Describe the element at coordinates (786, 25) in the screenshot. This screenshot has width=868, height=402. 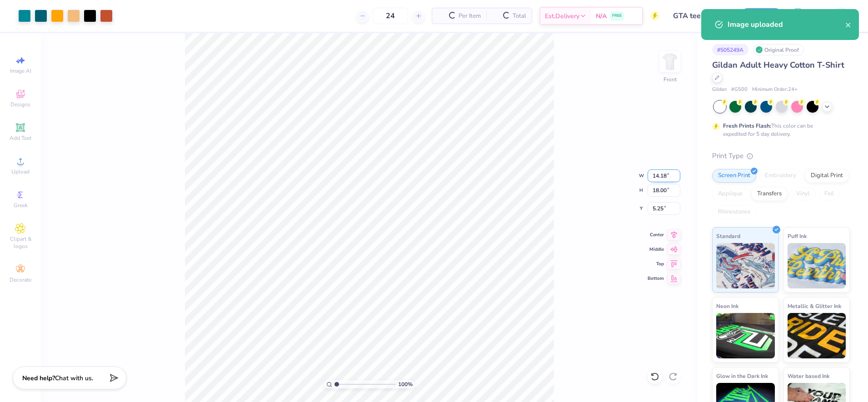
I see `div: Image uploaded` at that location.